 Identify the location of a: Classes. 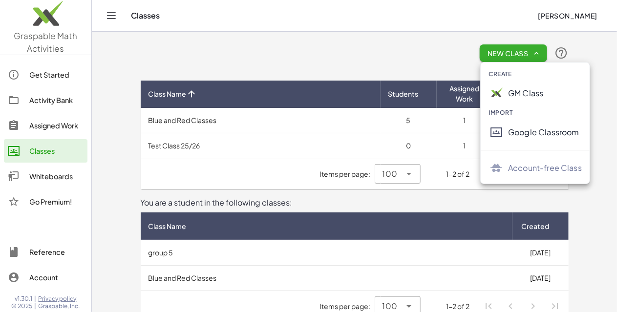
(45, 151).